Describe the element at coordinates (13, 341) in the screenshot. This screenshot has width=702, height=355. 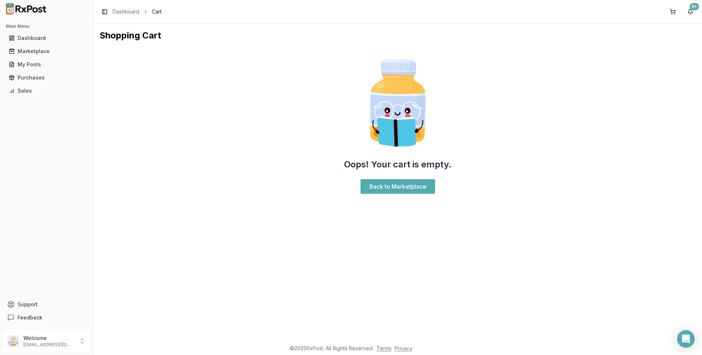
I see `img: User avatar` at that location.